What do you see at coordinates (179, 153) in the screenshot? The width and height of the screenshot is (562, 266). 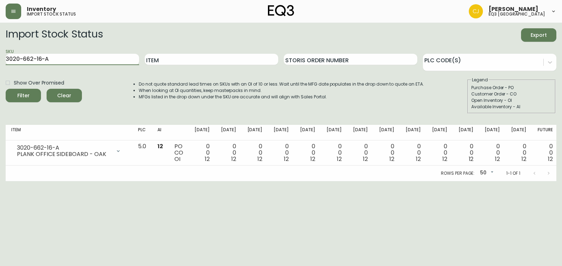 I see `div: PO CO` at bounding box center [179, 153].